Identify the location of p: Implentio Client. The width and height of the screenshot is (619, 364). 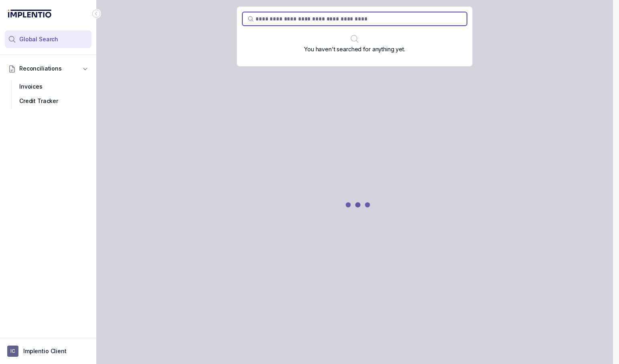
(45, 351).